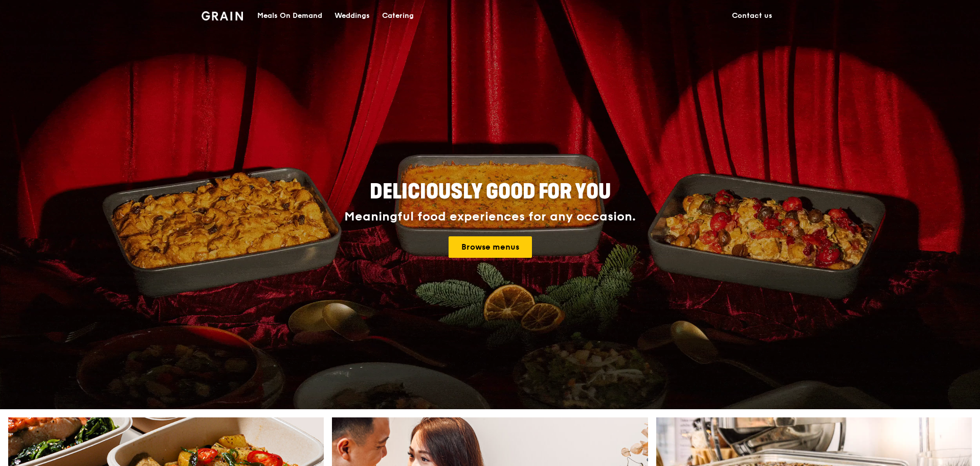 This screenshot has height=466, width=980. What do you see at coordinates (352, 16) in the screenshot?
I see `div: Weddings` at bounding box center [352, 16].